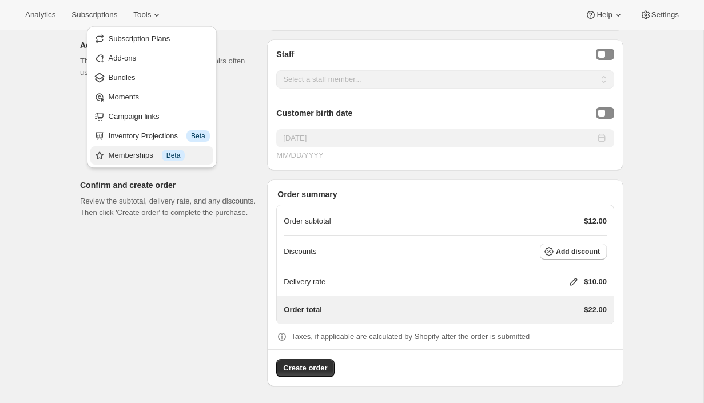 This screenshot has width=704, height=403. What do you see at coordinates (142, 15) in the screenshot?
I see `span: Tools` at bounding box center [142, 15].